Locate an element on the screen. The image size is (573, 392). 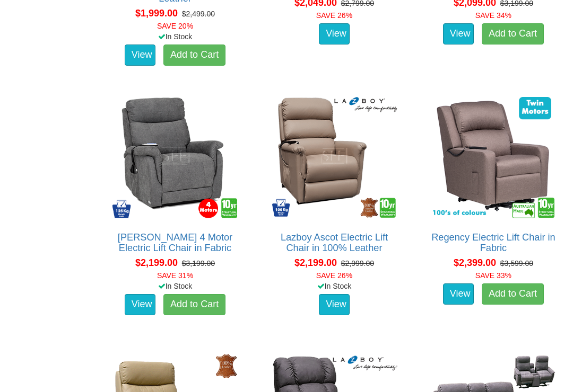
font: SAVE 34% is located at coordinates (493, 15).